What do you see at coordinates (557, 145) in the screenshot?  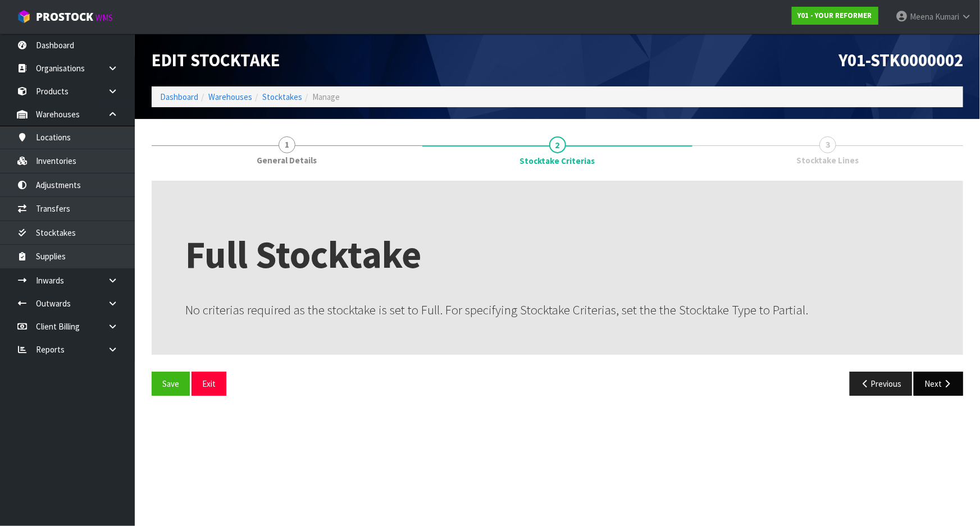 I see `span: 2` at bounding box center [557, 145].